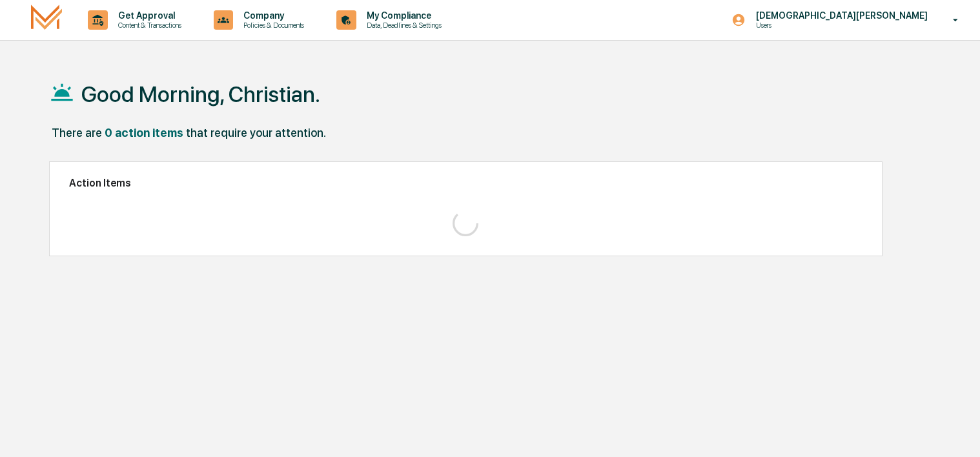  Describe the element at coordinates (148, 16) in the screenshot. I see `p: Get Approval` at that location.